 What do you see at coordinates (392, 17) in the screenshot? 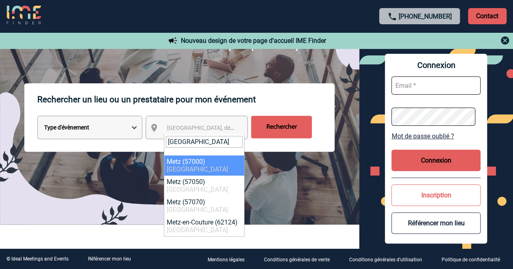
I see `img: call-24-px.png` at bounding box center [392, 17].